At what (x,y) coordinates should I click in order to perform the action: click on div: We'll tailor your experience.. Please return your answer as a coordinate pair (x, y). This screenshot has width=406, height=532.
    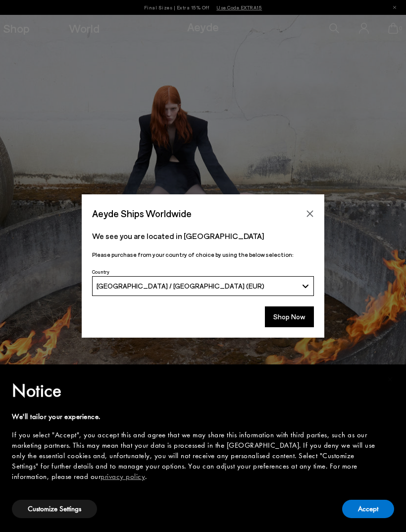
    Looking at the image, I should click on (195, 416).